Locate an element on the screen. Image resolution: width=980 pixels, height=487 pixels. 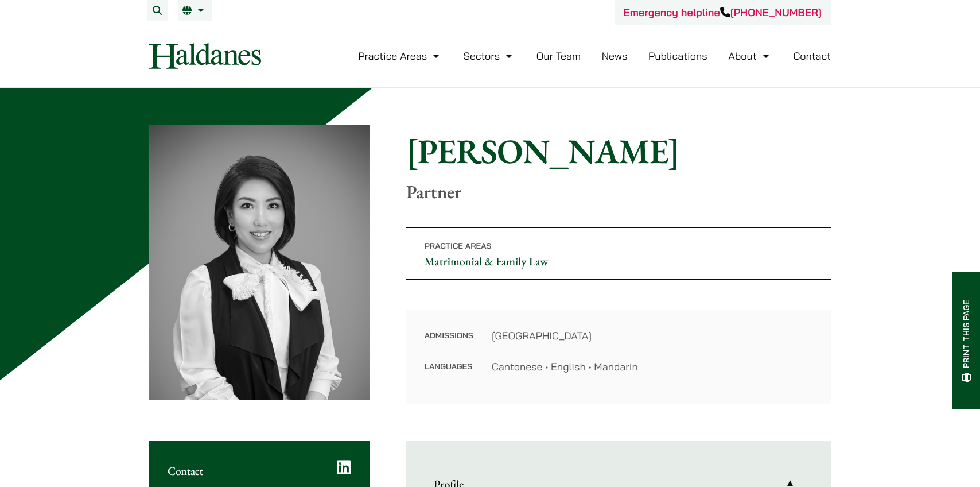
a: About is located at coordinates (750, 56).